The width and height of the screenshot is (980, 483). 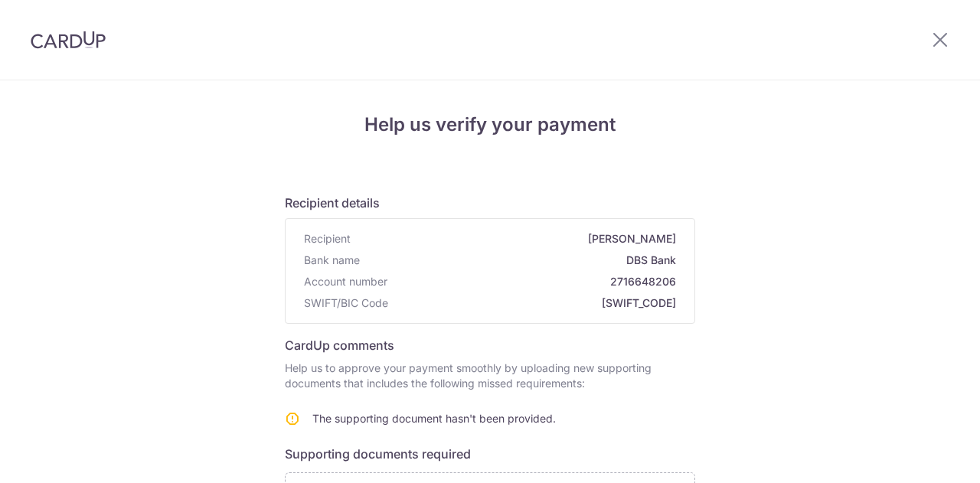 I want to click on span: The supporting document hasn't been provided., so click(x=434, y=418).